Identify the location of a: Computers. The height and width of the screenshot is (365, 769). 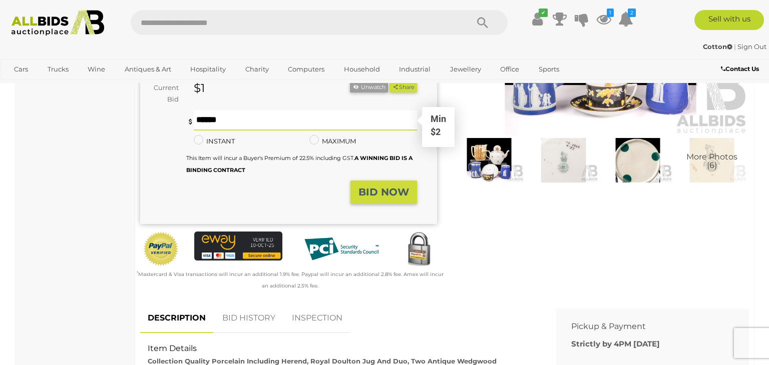
(306, 69).